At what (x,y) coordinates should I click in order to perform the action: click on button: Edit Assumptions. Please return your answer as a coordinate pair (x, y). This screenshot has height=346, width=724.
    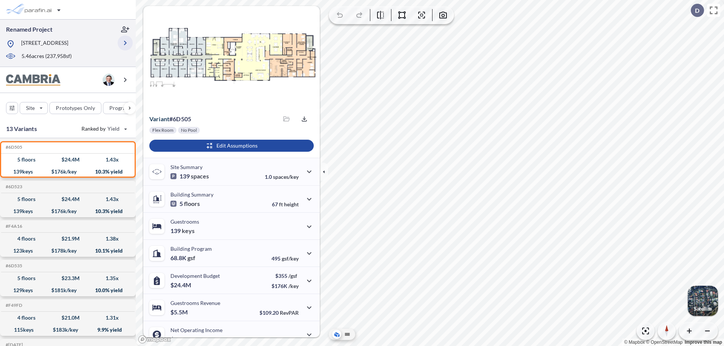
    Looking at the image, I should click on (231, 146).